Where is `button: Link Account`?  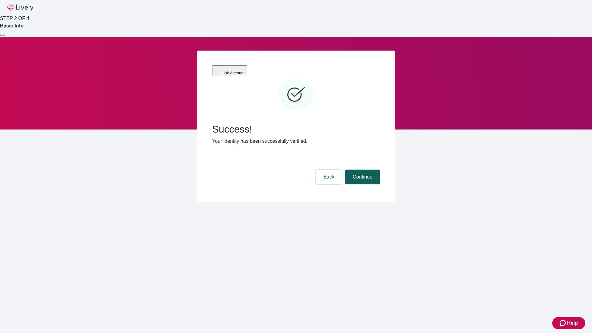
button: Link Account is located at coordinates (230, 71).